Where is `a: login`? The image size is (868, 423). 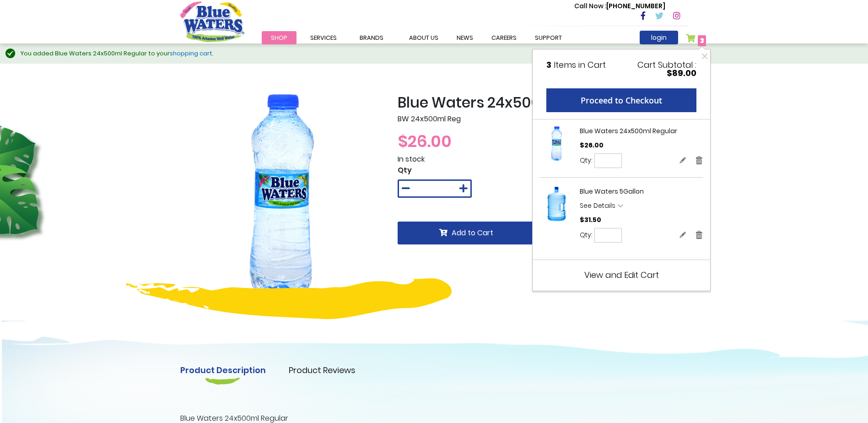
a: login is located at coordinates (659, 37).